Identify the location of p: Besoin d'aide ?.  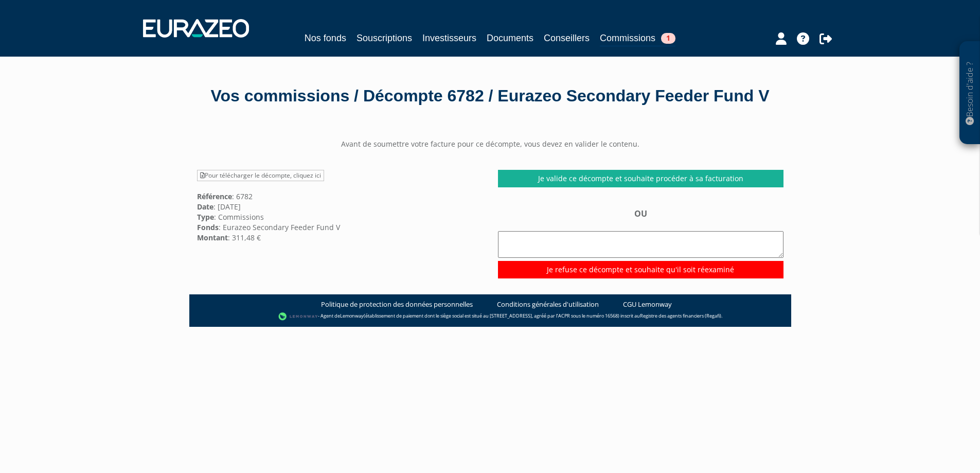
(970, 93).